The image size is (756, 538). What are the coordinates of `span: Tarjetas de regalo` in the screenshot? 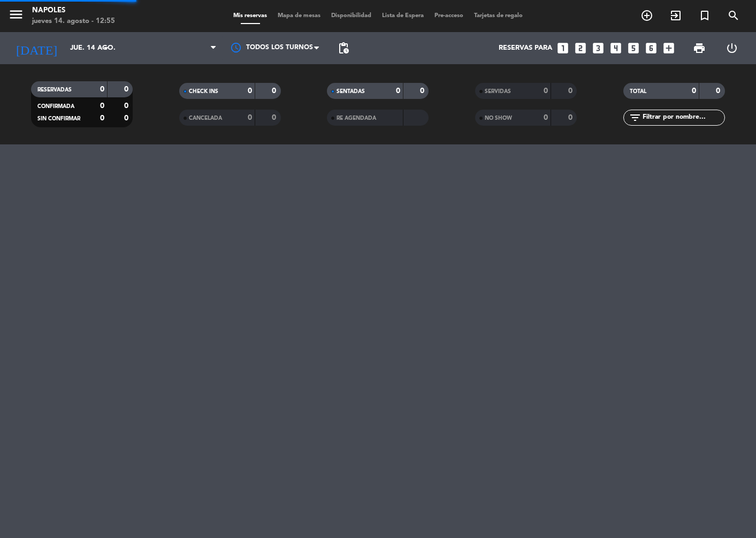 It's located at (498, 15).